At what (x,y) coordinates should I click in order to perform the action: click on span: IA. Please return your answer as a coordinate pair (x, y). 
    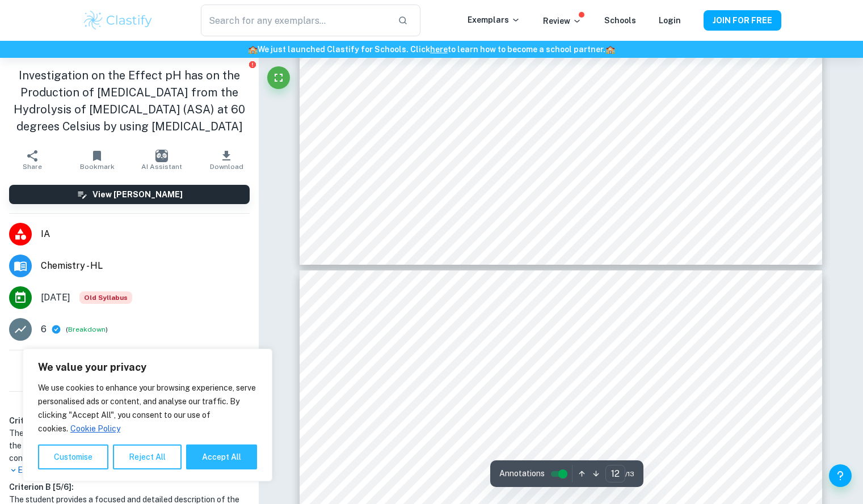
    Looking at the image, I should click on (145, 234).